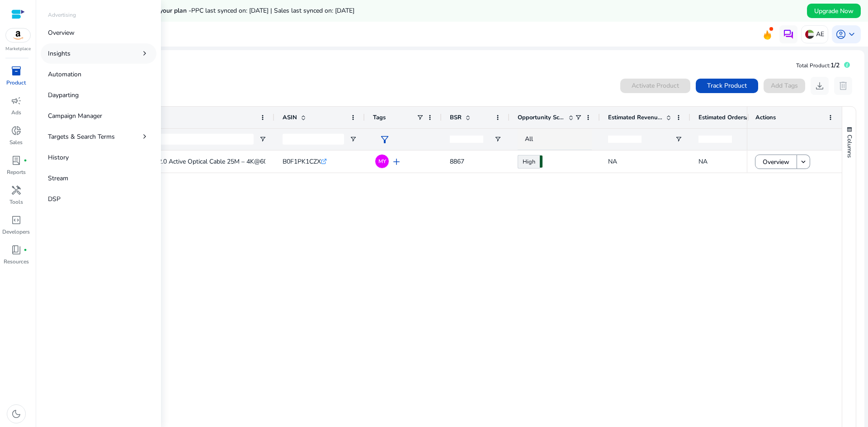  I want to click on mat-icon: keyboard_arrow_down, so click(803, 162).